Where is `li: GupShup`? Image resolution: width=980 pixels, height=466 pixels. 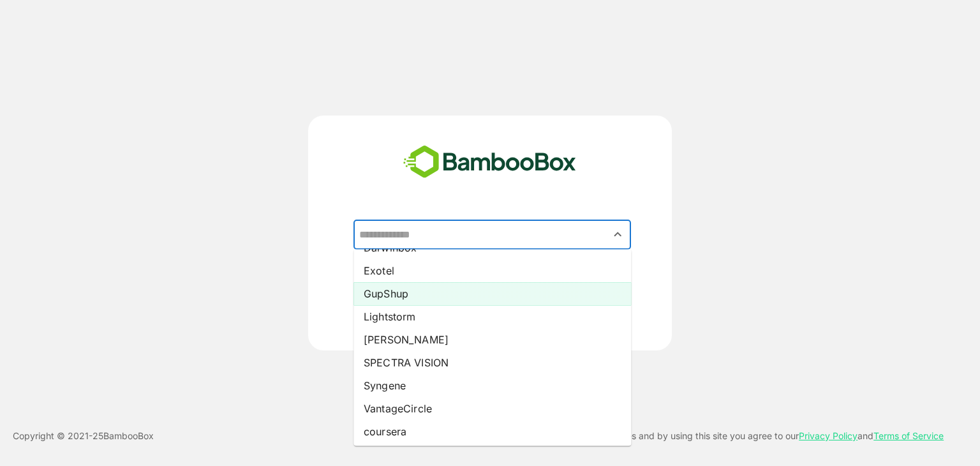
li: GupShup is located at coordinates (492, 293).